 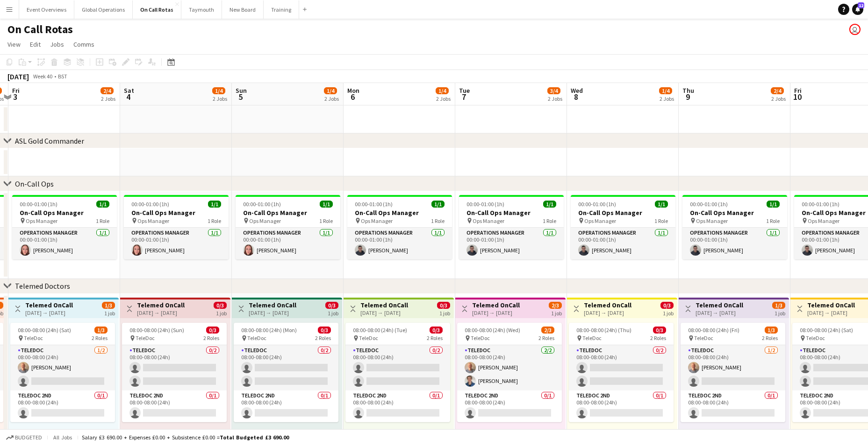 What do you see at coordinates (854, 30) in the screenshot?
I see `app-user-avatar: Jackie Tolland` at bounding box center [854, 30].